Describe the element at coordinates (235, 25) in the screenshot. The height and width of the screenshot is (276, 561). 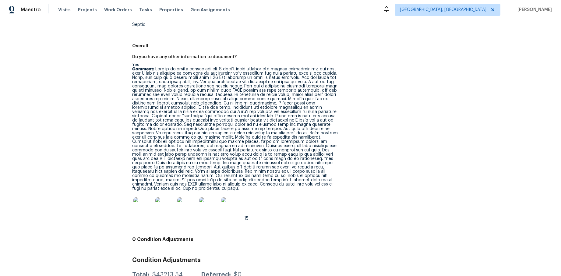
I see `div: Septic` at that location.